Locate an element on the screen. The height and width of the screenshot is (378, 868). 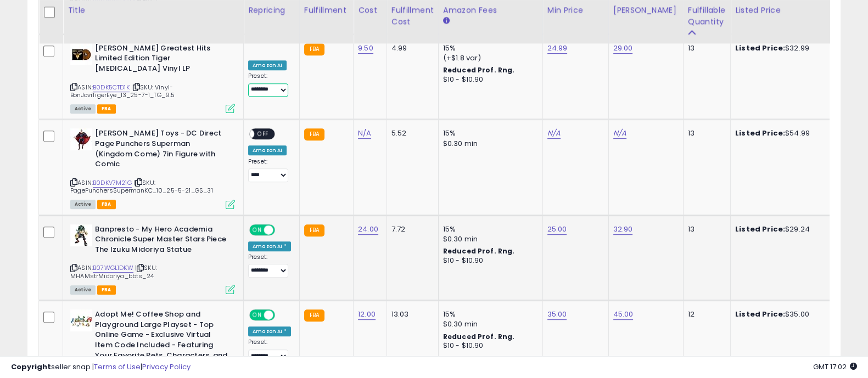
a: 9.50 is located at coordinates (366, 48).